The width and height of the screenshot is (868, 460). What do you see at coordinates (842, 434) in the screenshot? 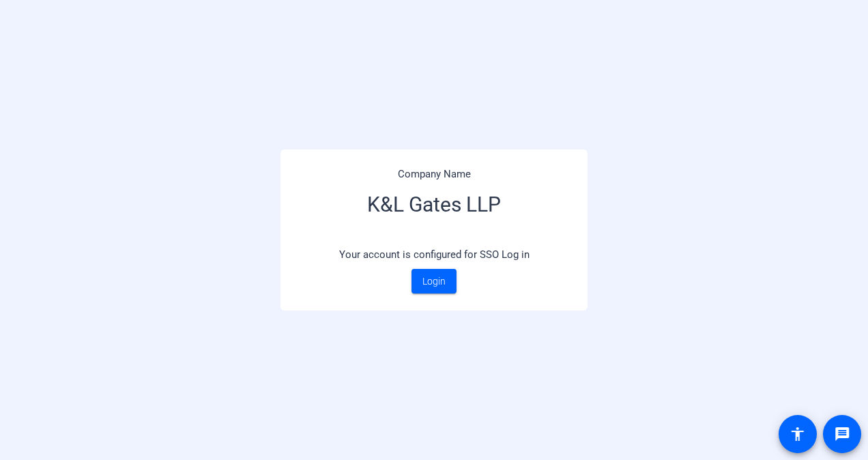
I see `mat-icon: message` at bounding box center [842, 434].